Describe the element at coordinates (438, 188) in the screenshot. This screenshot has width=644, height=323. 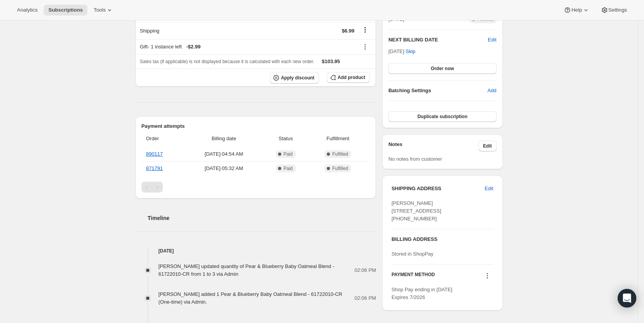
I see `h3: SHIPPING ADDRESS` at that location.